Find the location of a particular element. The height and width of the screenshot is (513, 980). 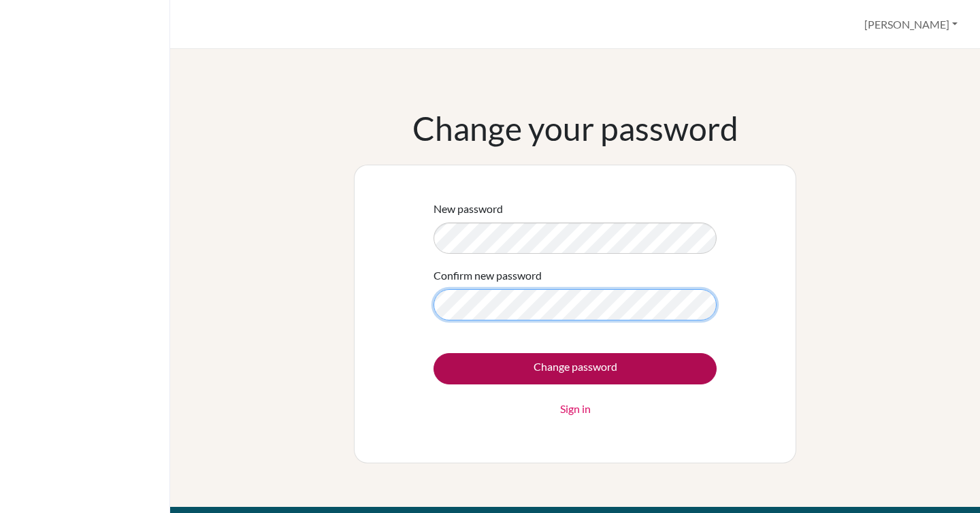

label: New password is located at coordinates (469, 209).